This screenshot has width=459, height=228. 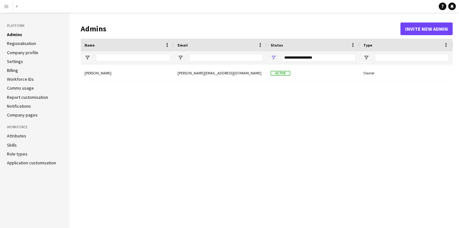 I want to click on div: Owner, so click(x=406, y=73).